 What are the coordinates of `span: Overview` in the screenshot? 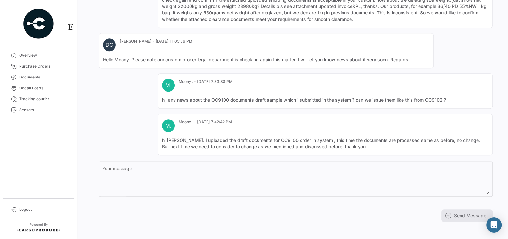 It's located at (44, 56).